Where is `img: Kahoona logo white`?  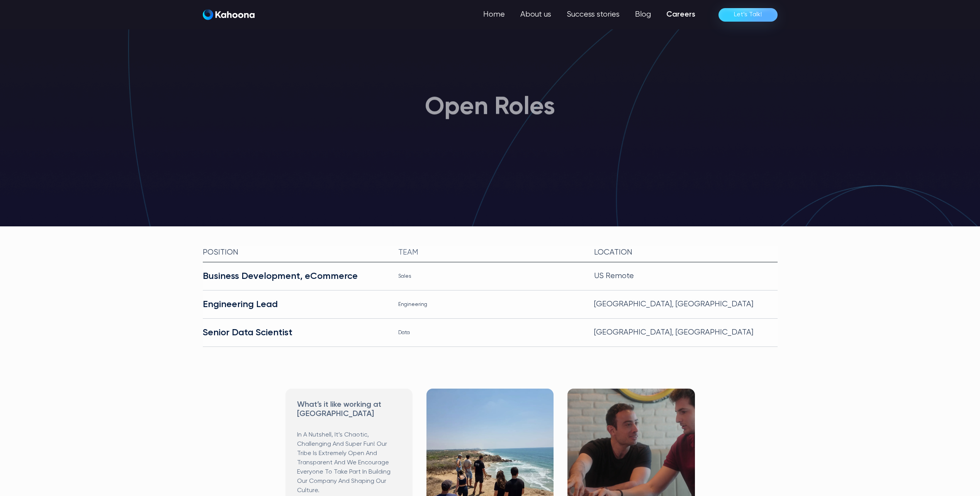
img: Kahoona logo white is located at coordinates (228, 14).